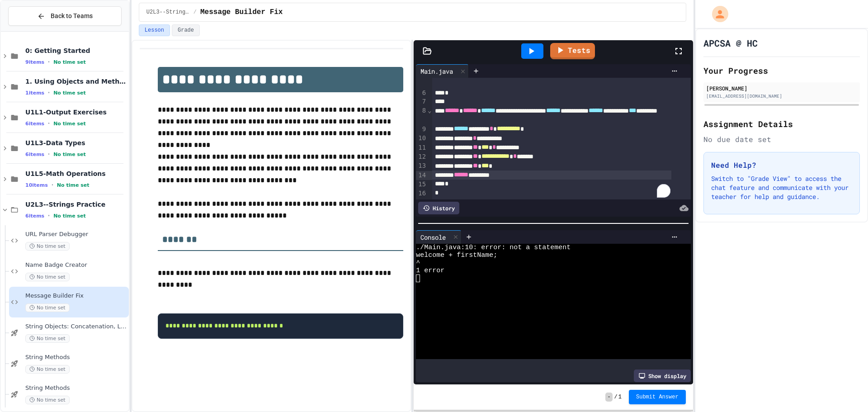 This screenshot has width=868, height=412. I want to click on span: 1. Using Objects and Methods, so click(76, 81).